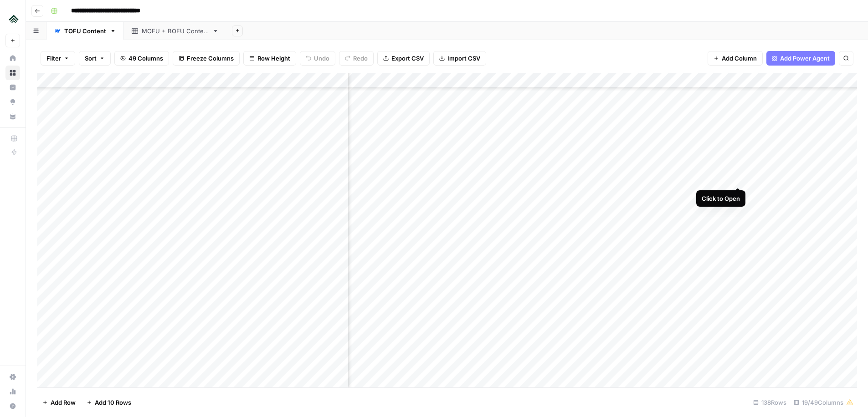 The height and width of the screenshot is (417, 868). What do you see at coordinates (322, 58) in the screenshot?
I see `span: Undo` at bounding box center [322, 58].